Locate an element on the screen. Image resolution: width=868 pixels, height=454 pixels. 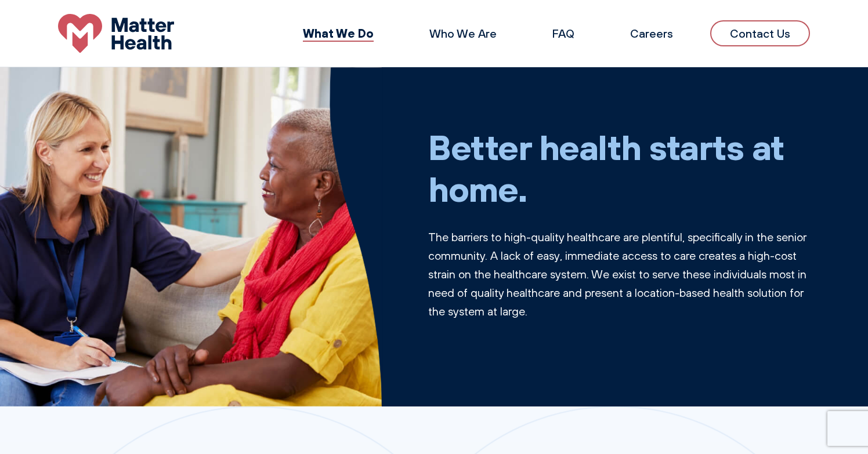
a: FAQ is located at coordinates (563, 33).